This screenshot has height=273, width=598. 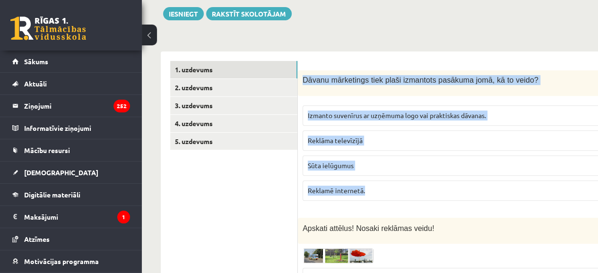 What do you see at coordinates (37, 239) in the screenshot?
I see `span: Atzīmes` at bounding box center [37, 239].